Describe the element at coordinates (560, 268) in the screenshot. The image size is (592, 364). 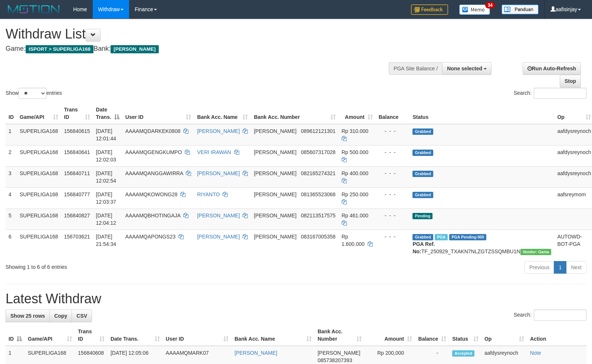
I see `a: 1` at that location.